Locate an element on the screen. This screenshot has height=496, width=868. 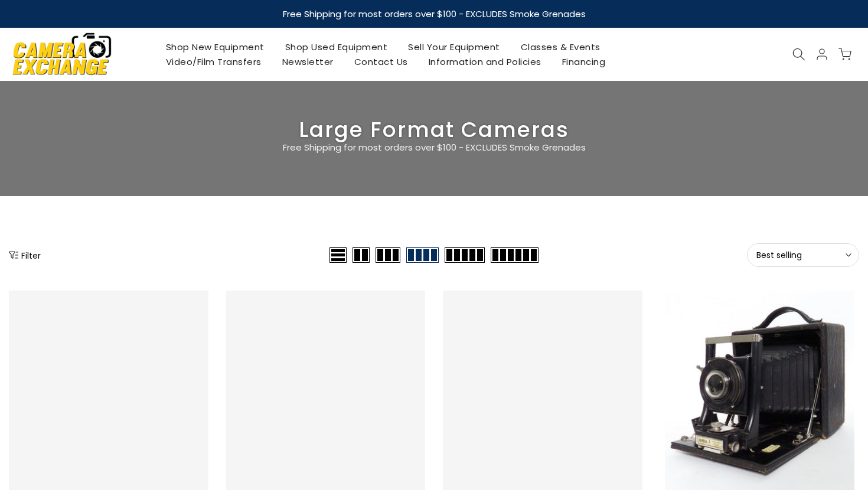
a: Shop New Equipment is located at coordinates (215, 47).